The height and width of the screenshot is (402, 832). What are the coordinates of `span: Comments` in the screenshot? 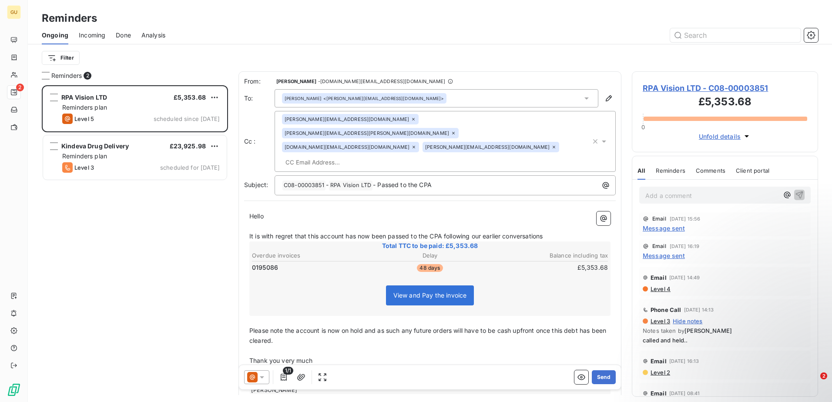 It's located at (711, 171).